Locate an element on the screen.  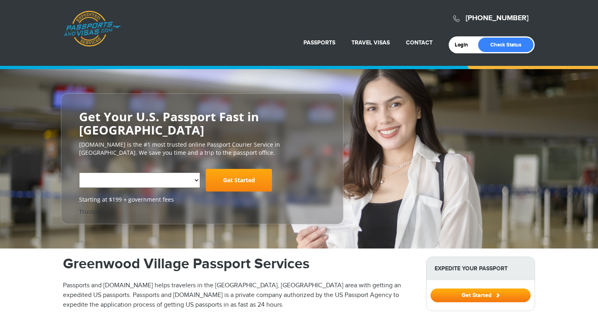
strong: Greenwood Village Passport Services is located at coordinates (186, 263).